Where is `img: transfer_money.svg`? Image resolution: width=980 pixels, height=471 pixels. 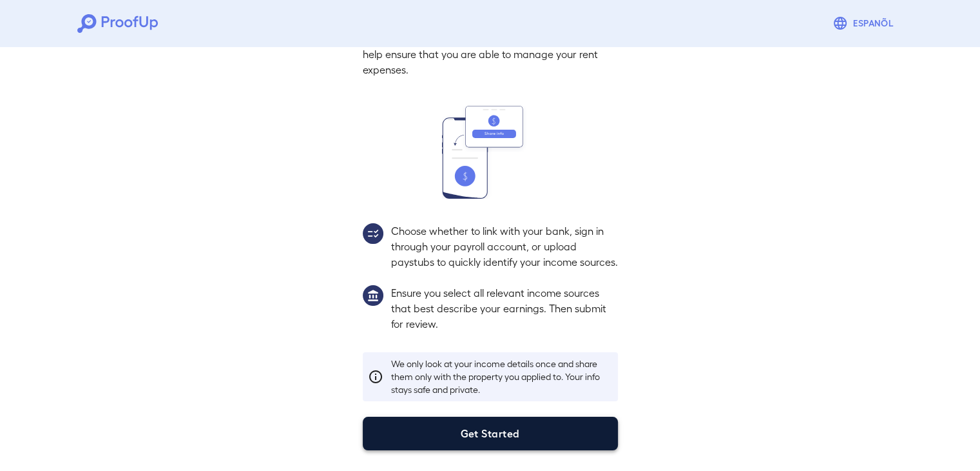 img: transfer_money.svg is located at coordinates (490, 152).